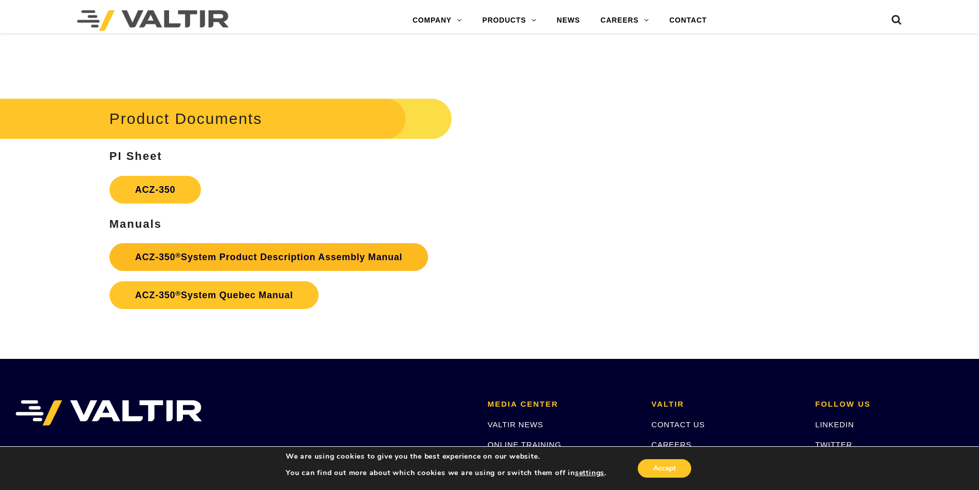  Describe the element at coordinates (446, 473) in the screenshot. I see `p: You can find out more about which cookies we are using or switch them off in .` at that location.